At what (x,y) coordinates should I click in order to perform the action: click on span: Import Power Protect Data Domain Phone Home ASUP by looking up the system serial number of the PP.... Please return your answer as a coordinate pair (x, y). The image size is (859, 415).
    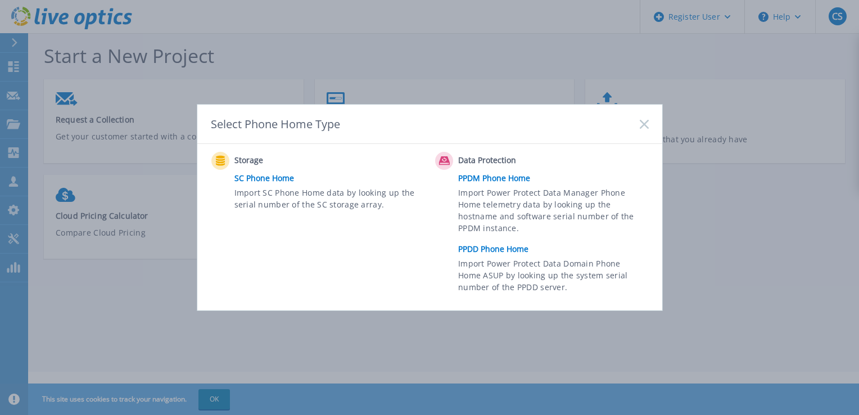
    Looking at the image, I should click on (552, 277).